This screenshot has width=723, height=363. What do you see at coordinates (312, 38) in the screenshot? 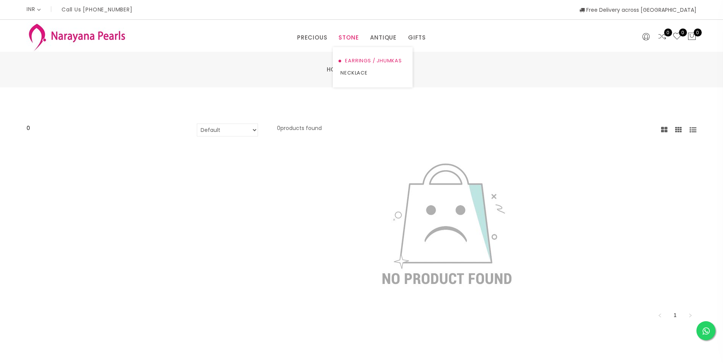
I see `a: PRECIOUS` at bounding box center [312, 38].